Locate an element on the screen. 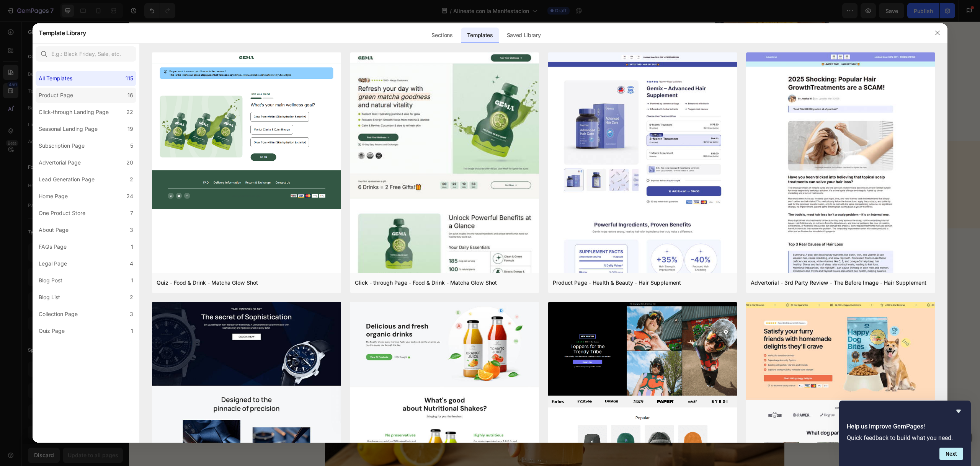 The width and height of the screenshot is (980, 466). div: One Product Store is located at coordinates (62, 213).